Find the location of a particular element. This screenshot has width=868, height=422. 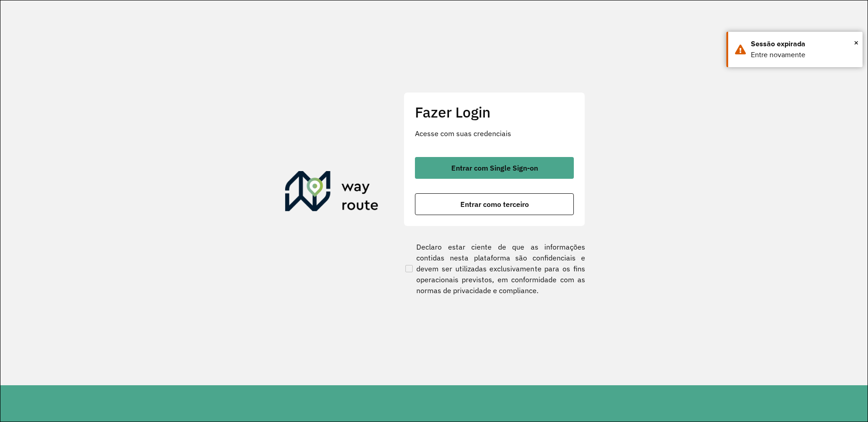

div: Sessão expirada is located at coordinates (803, 44).